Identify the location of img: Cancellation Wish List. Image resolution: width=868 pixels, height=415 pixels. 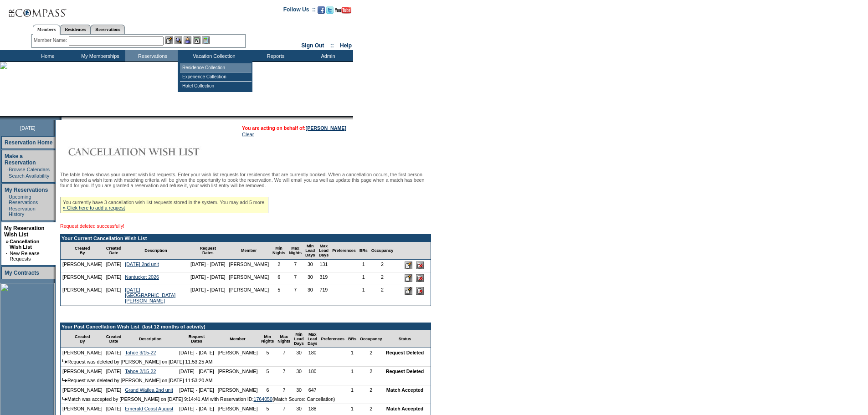
(151, 151).